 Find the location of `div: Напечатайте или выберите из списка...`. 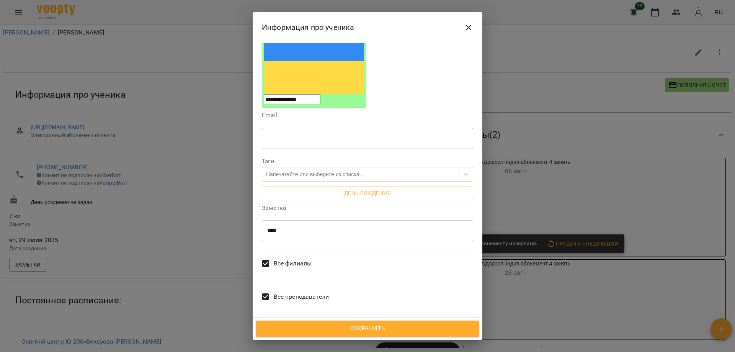

div: Напечатайте или выберите из списка... is located at coordinates (315, 174).